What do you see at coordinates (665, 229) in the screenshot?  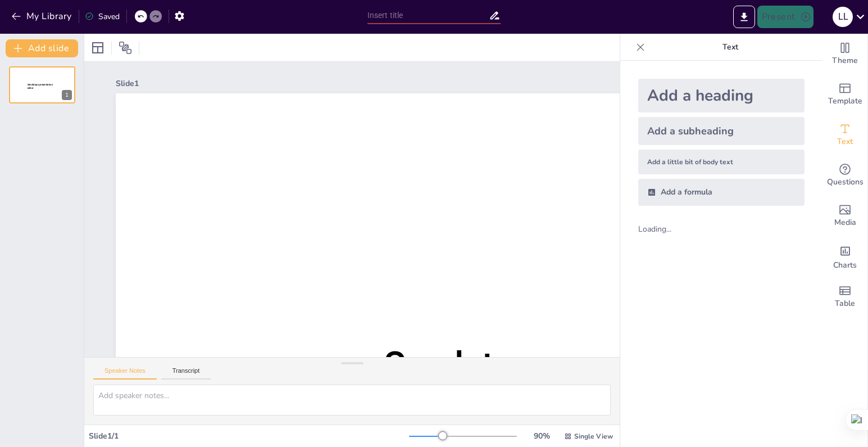 I see `div: Loading...` at bounding box center [665, 229].